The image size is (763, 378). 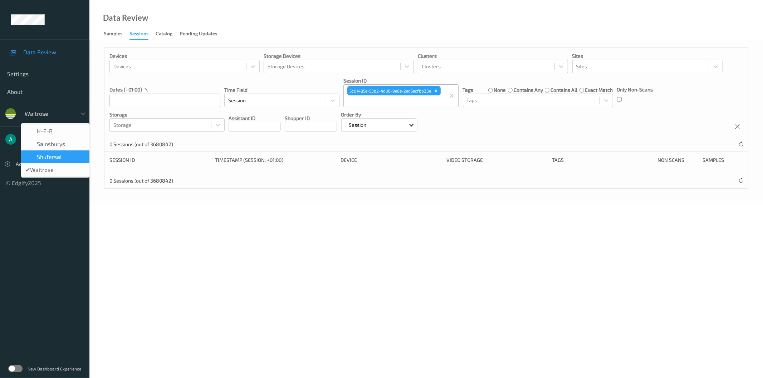 I want to click on div: Catalog, so click(x=164, y=34).